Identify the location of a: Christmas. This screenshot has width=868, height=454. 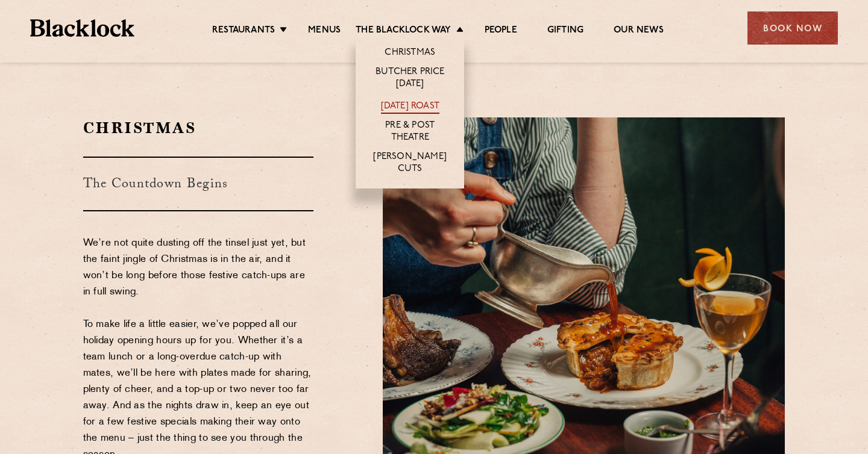
(409, 53).